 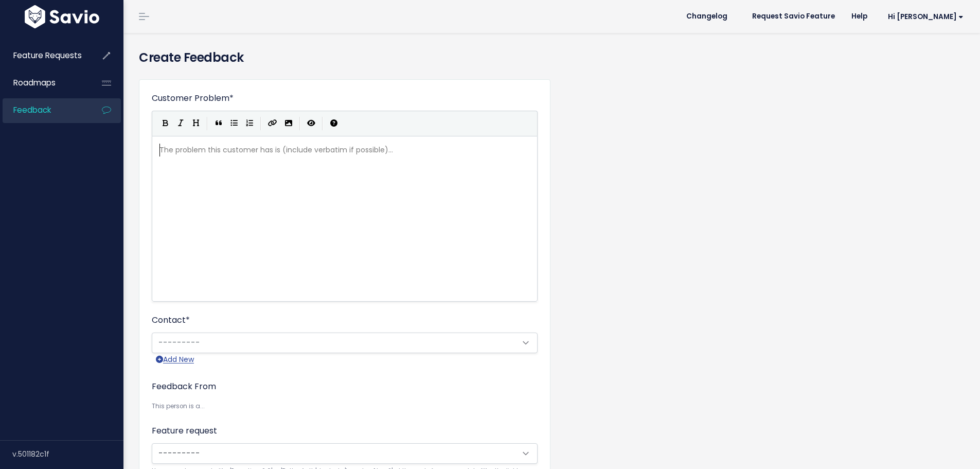 I want to click on button: Quote, so click(x=219, y=123).